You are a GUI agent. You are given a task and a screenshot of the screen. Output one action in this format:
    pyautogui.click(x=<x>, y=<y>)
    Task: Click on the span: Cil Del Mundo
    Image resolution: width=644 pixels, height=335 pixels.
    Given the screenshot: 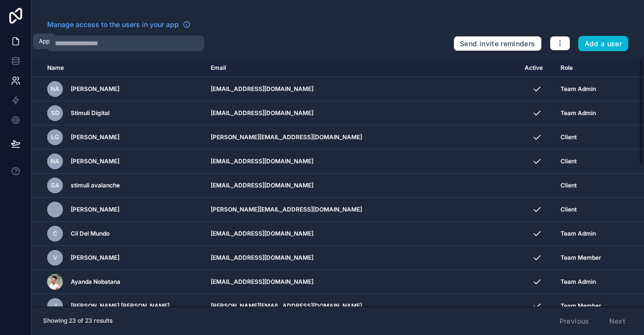 What is the action you would take?
    pyautogui.click(x=89, y=234)
    